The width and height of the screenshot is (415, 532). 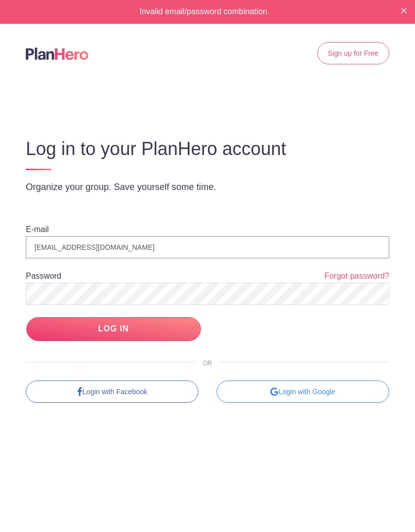 I want to click on h3: Log in to your PlanHero account, so click(x=208, y=149).